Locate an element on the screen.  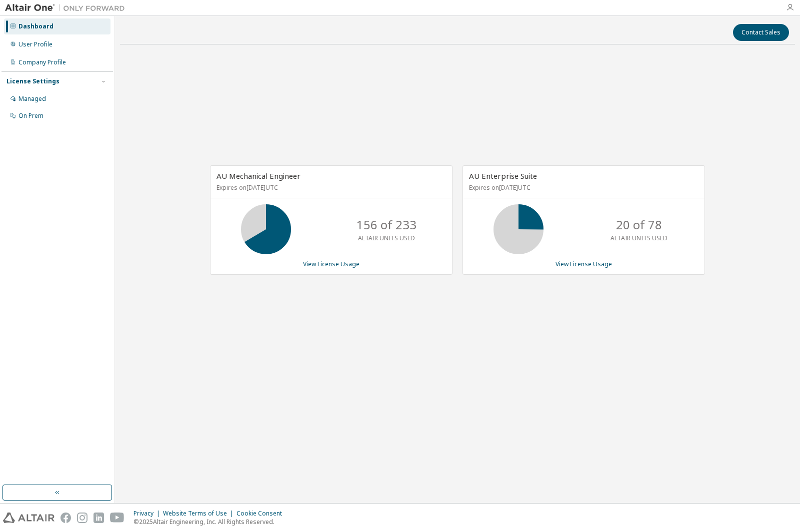
p: 20 of 78 is located at coordinates (639, 224).